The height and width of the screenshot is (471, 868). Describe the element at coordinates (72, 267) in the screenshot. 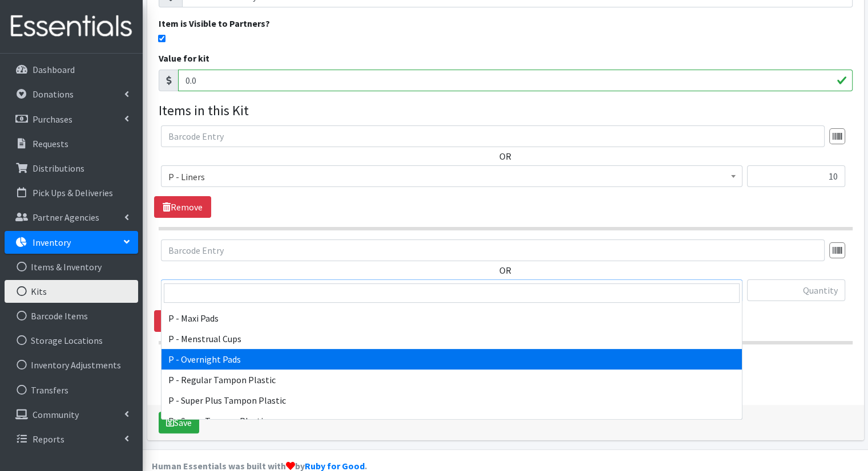

I see `a: Items & Inventory` at that location.